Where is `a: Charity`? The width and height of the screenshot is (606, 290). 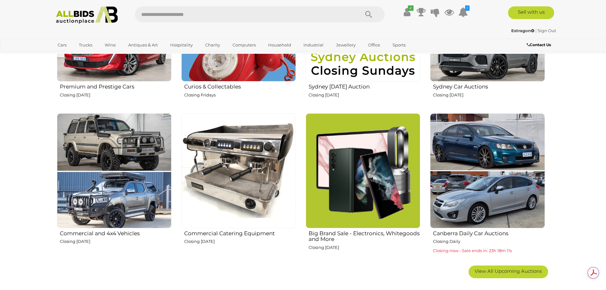 a: Charity is located at coordinates (213, 45).